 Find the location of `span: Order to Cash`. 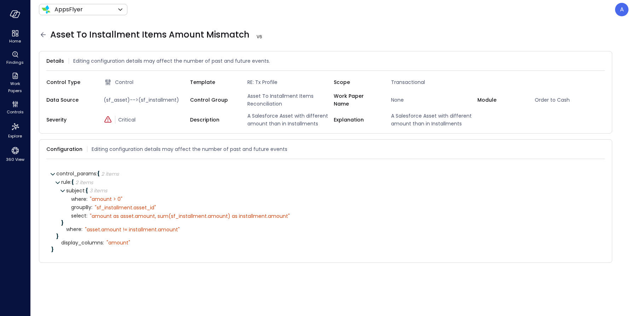

span: Order to Cash is located at coordinates (577, 100).